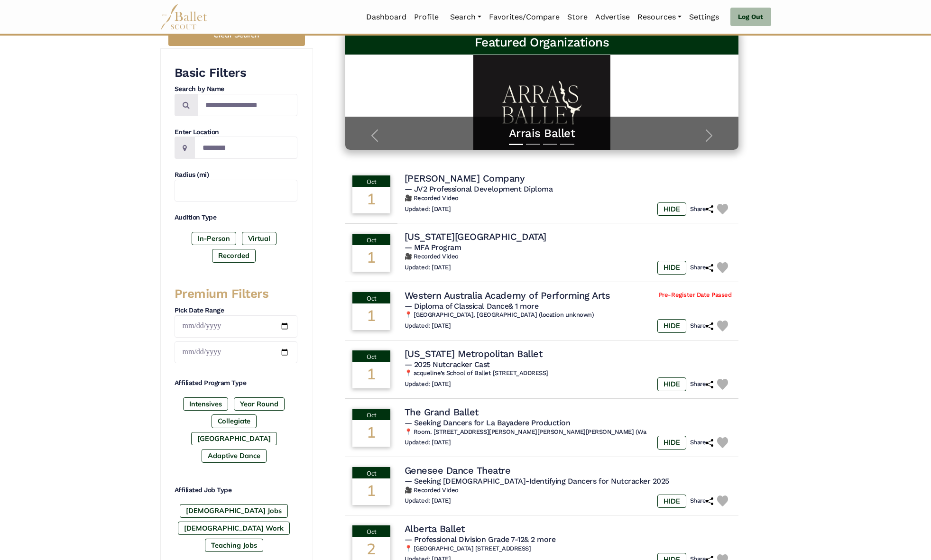 The height and width of the screenshot is (560, 931). I want to click on a: Arrais Ballet, so click(543, 134).